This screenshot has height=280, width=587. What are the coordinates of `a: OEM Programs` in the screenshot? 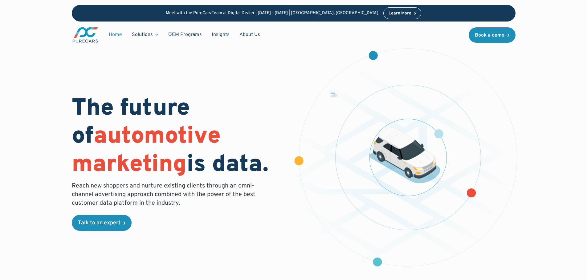 It's located at (185, 35).